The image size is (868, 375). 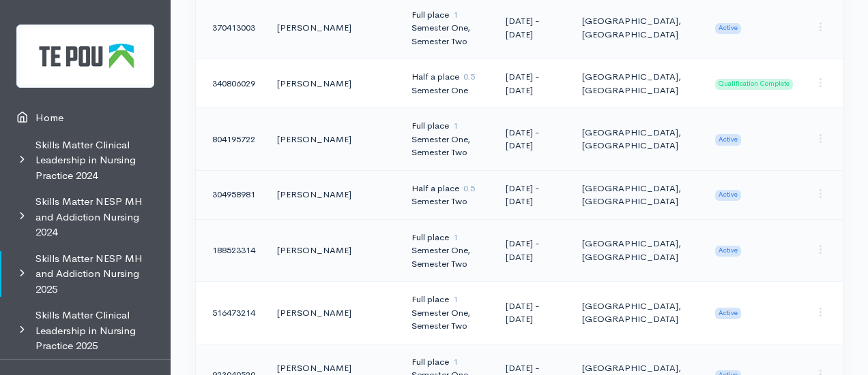 I want to click on td: 516473214, so click(x=230, y=313).